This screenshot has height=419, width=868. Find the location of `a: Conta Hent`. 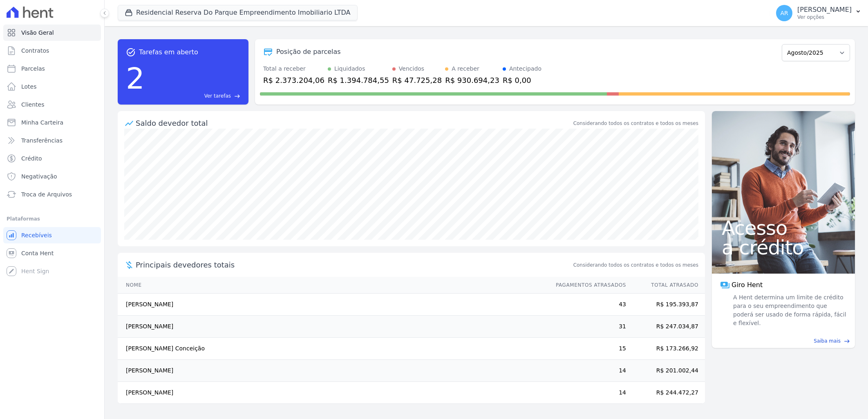

a: Conta Hent is located at coordinates (52, 253).